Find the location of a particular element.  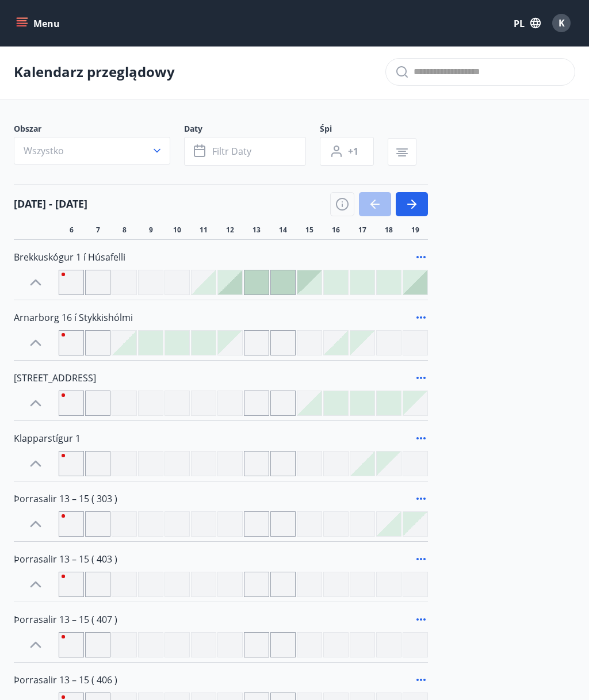

font: 16 is located at coordinates (335, 230).